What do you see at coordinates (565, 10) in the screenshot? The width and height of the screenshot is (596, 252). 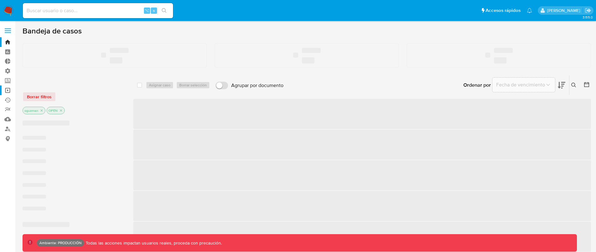 I see `p: omar.guzman@mercadolibre.com.co` at bounding box center [565, 10].